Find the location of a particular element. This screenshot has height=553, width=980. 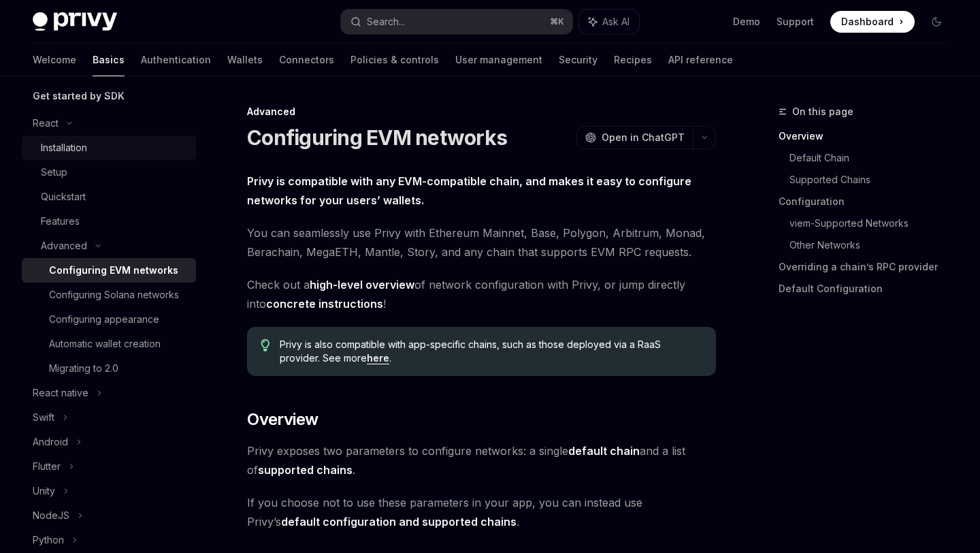

a: Configuration is located at coordinates (868, 201).